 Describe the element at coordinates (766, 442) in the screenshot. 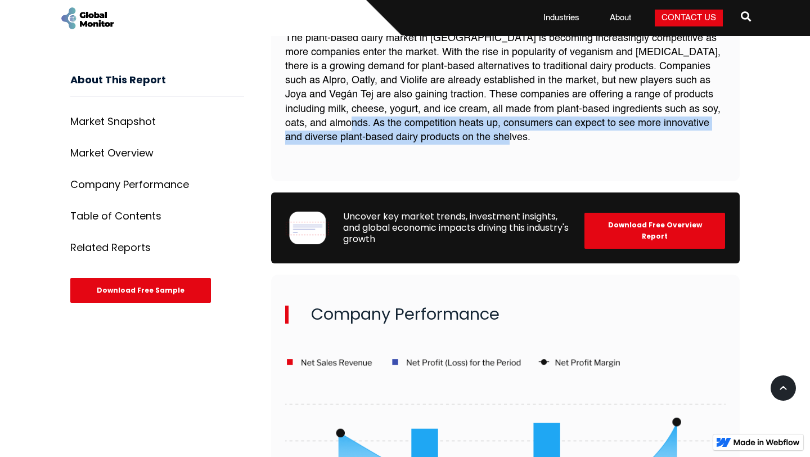

I see `img: Made in Webflow` at that location.